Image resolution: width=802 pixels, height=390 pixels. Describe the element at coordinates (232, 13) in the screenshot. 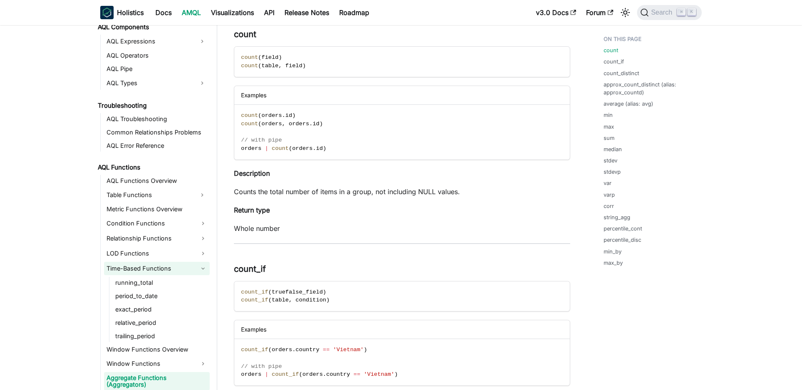

I see `a: Visualizations` at that location.